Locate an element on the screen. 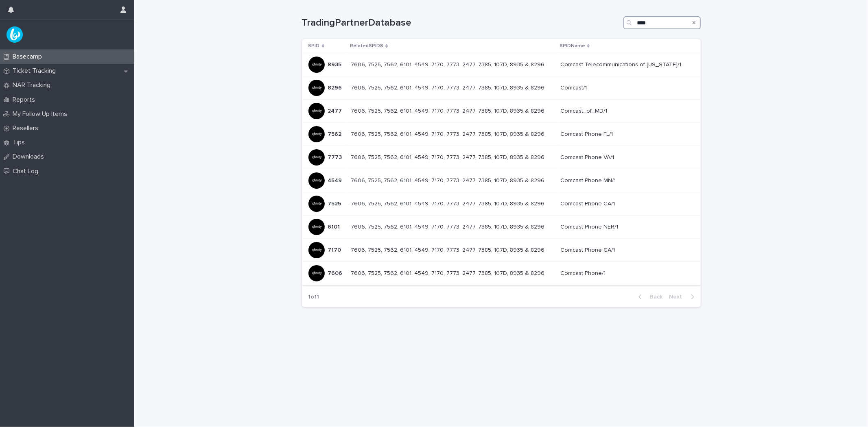 The height and width of the screenshot is (427, 868). p: 6101 is located at coordinates (334, 226).